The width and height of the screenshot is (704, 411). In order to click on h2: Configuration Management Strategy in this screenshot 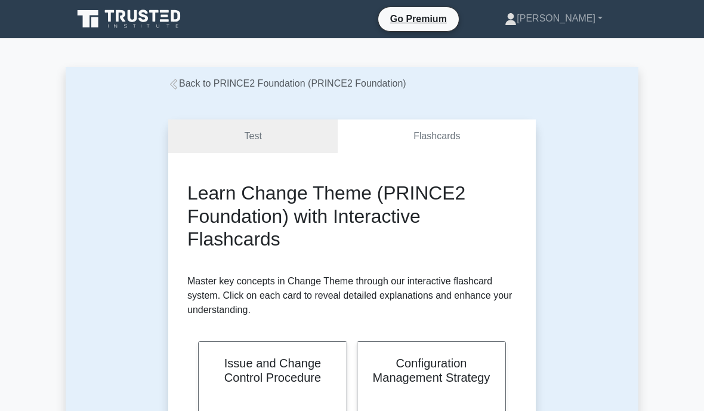, I will do `click(431, 370)`.